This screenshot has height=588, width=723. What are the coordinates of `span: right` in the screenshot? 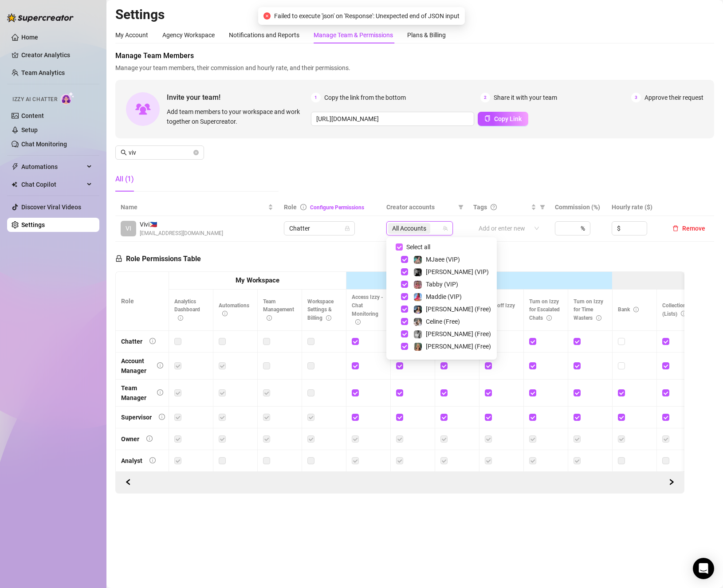 It's located at (671, 482).